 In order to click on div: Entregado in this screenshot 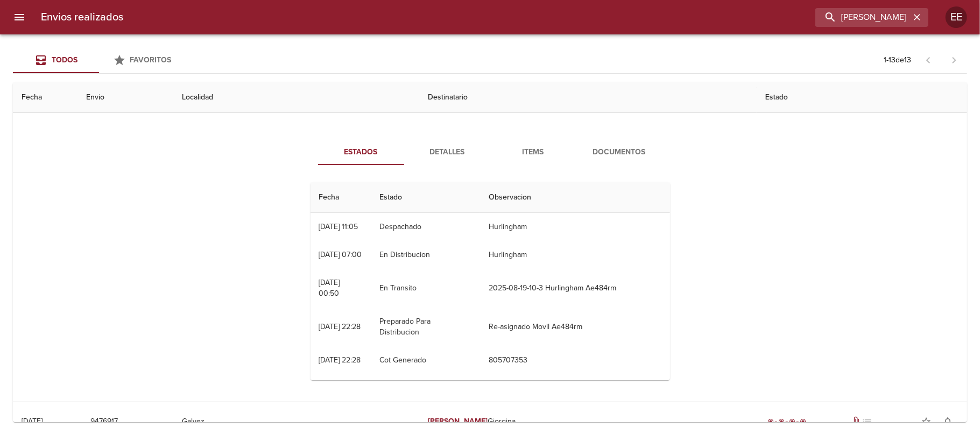, I will do `click(787, 422)`.